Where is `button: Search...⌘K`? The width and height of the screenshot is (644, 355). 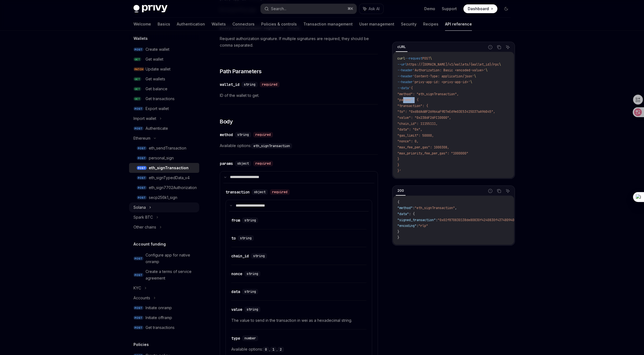 button: Search...⌘K is located at coordinates (308, 9).